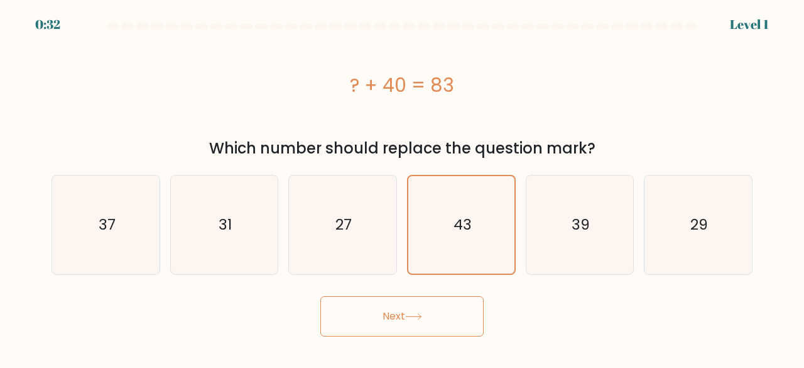 The width and height of the screenshot is (804, 368). I want to click on text: 31, so click(225, 224).